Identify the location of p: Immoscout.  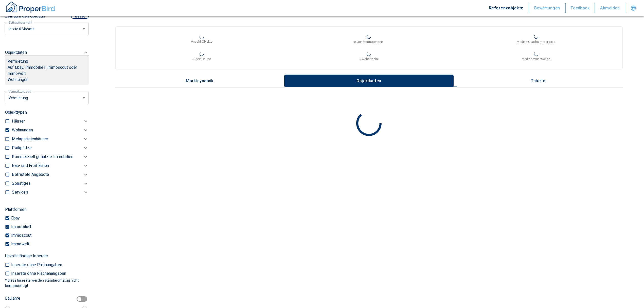
(21, 236).